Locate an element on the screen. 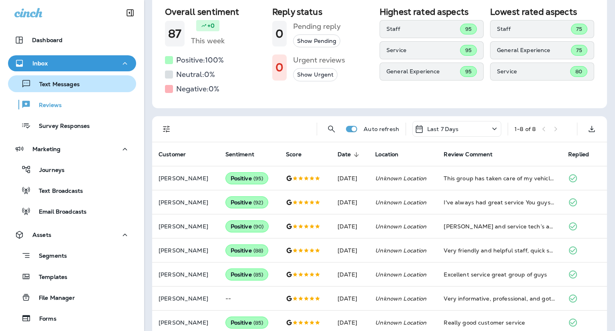  p: Templates is located at coordinates (49, 277).